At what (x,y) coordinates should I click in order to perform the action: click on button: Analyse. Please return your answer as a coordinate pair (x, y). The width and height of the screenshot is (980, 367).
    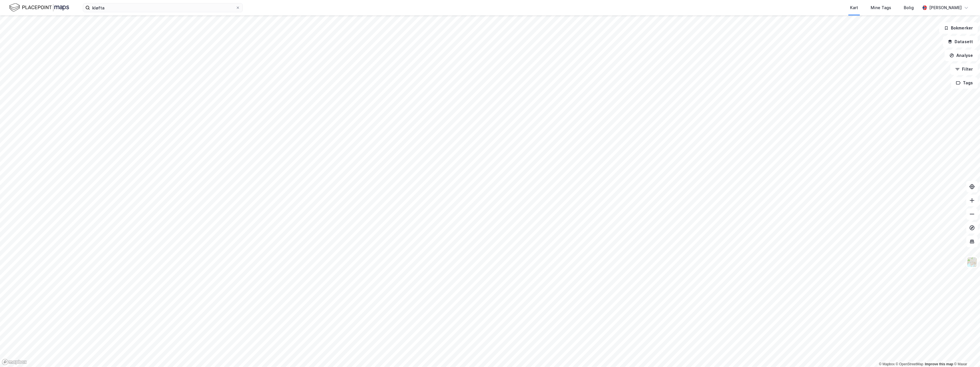
    Looking at the image, I should click on (961, 55).